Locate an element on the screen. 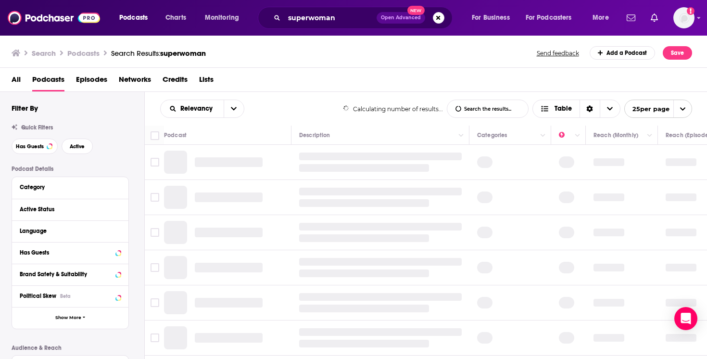 Image resolution: width=707 pixels, height=359 pixels. span: Logged in as SolComms is located at coordinates (684, 18).